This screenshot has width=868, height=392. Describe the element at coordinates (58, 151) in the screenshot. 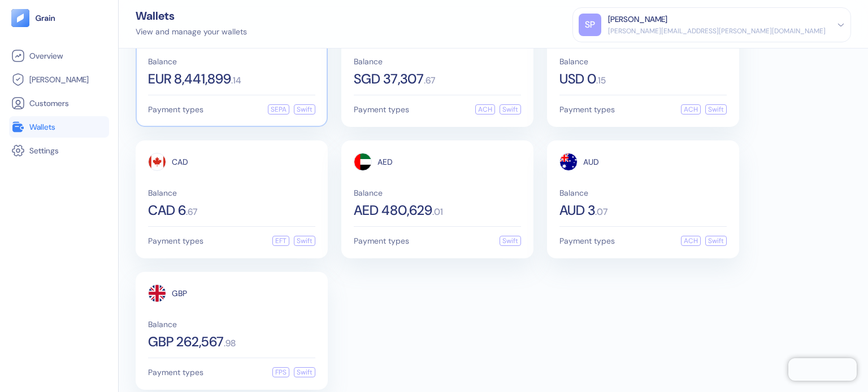

I see `a: Settings` at that location.